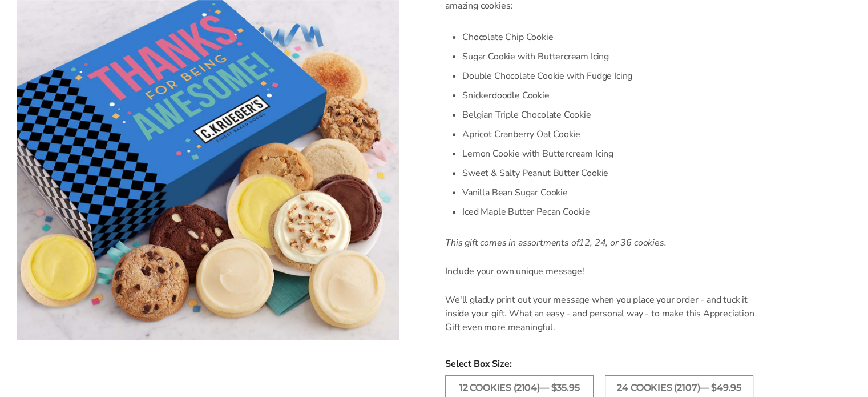  What do you see at coordinates (642, 364) in the screenshot?
I see `span: Select Box Size:` at bounding box center [642, 364].